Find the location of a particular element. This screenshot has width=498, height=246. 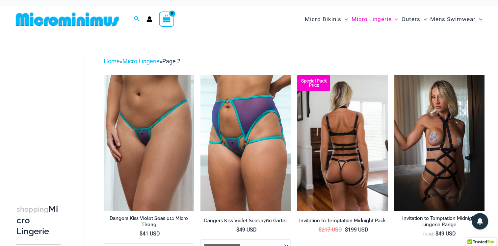

h2: Invitation to Temptation Midnight Pack is located at coordinates (342, 220).